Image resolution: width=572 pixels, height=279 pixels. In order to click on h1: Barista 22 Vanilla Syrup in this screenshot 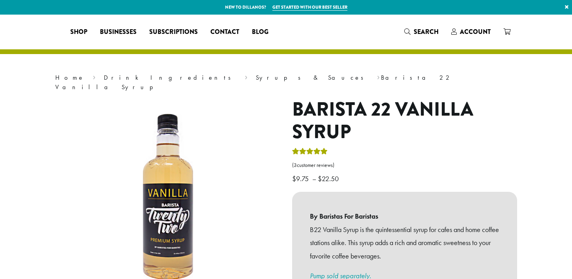, I will do `click(405, 121)`.